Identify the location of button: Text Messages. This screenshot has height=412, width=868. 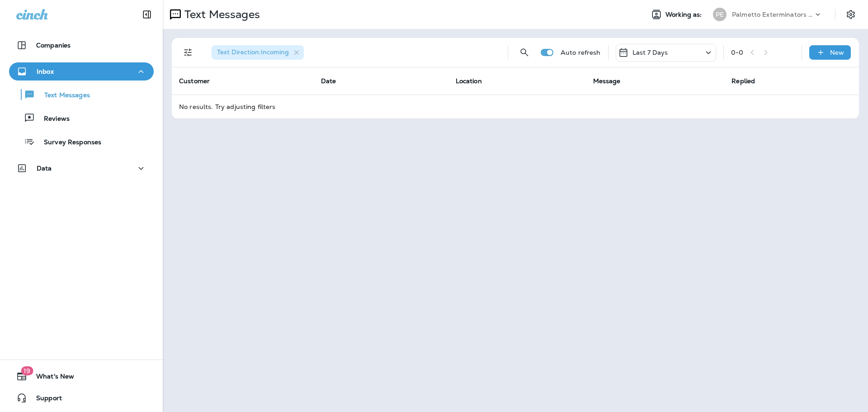
(81, 95).